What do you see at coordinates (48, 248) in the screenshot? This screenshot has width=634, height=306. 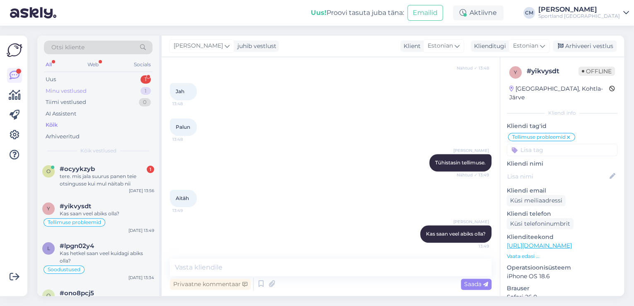 I see `span: l` at bounding box center [48, 248].